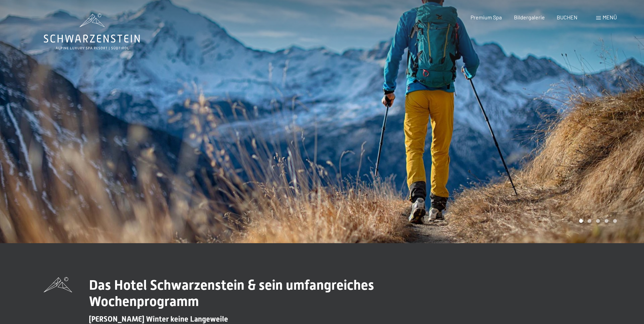  Describe the element at coordinates (232, 293) in the screenshot. I see `span: Das Hotel Schwarzenstein & sein umfangreiches Wochenprogramm` at that location.